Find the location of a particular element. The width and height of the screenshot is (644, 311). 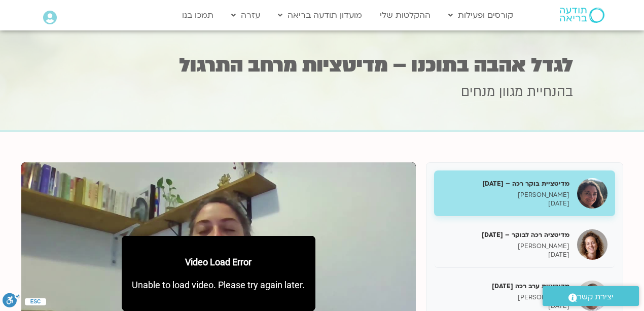

a: ההקלטות שלי is located at coordinates (405, 15).